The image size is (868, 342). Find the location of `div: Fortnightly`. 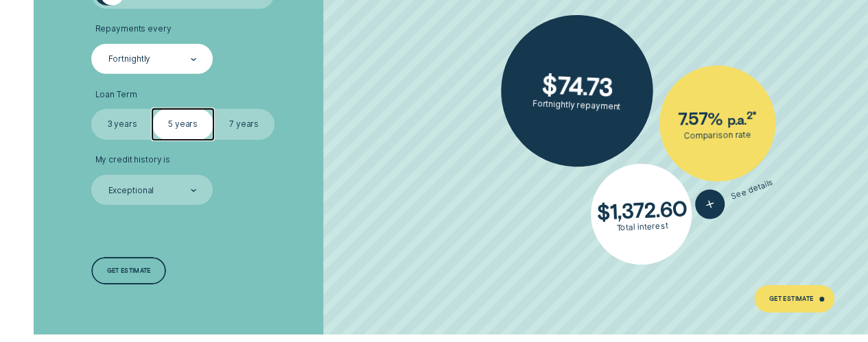

div: Fortnightly is located at coordinates (129, 60).